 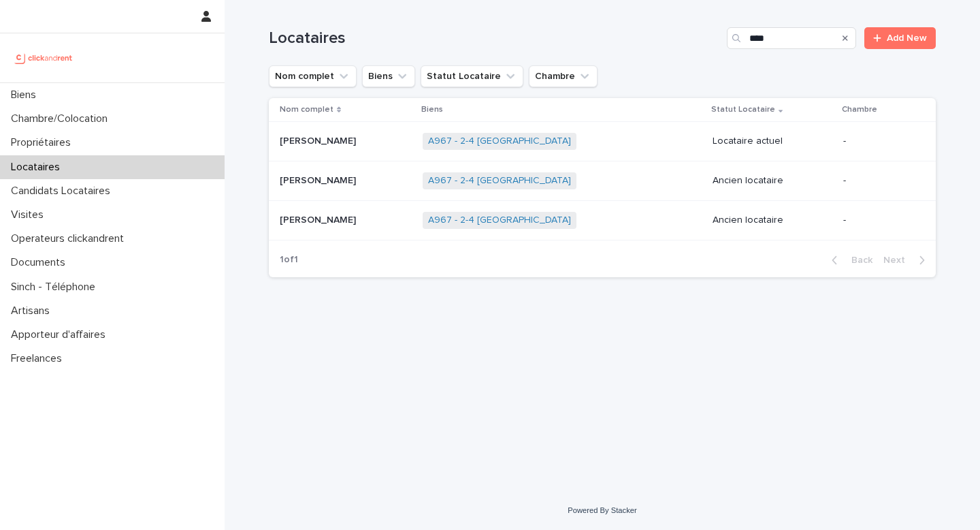 What do you see at coordinates (39, 167) in the screenshot?
I see `p: Locataires` at bounding box center [39, 167].